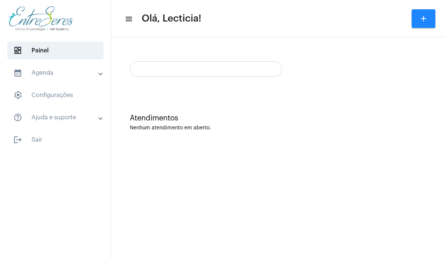 This screenshot has height=258, width=445. Describe the element at coordinates (278, 128) in the screenshot. I see `div: Nenhum atendimento em aberto.` at that location.